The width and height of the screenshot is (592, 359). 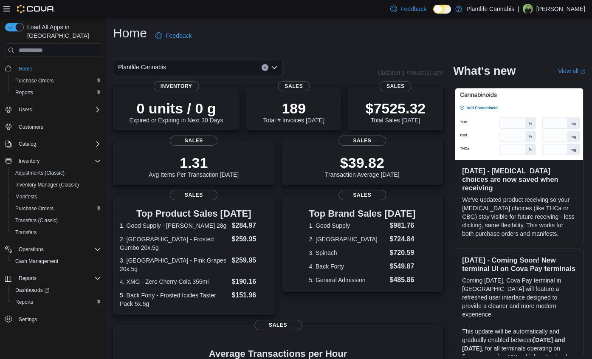 What do you see at coordinates (348, 280) in the screenshot?
I see `dt: 5. General Admission` at bounding box center [348, 280].